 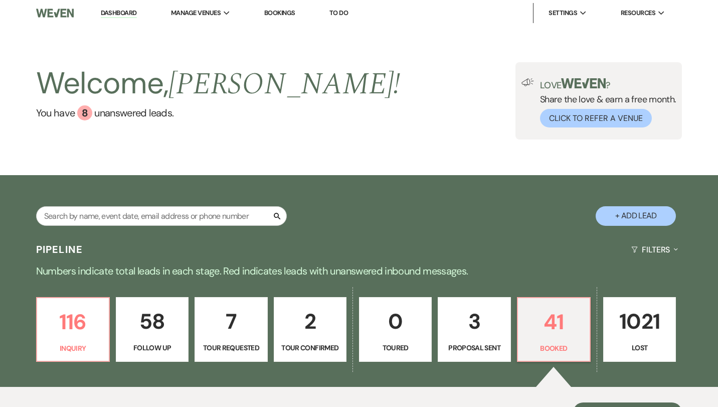 What do you see at coordinates (196, 13) in the screenshot?
I see `span: Manage Venues` at bounding box center [196, 13].